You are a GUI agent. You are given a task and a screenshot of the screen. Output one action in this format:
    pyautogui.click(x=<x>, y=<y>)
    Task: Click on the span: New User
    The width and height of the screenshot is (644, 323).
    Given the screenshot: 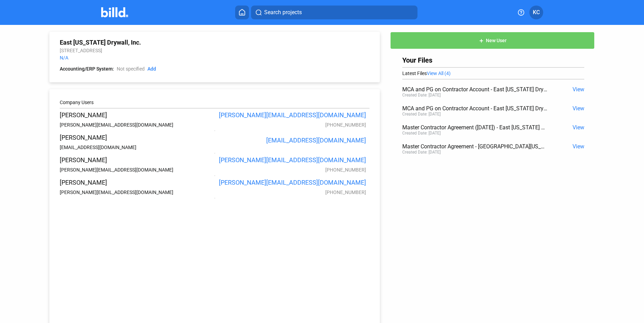 What is the action you would take?
    pyautogui.click(x=496, y=41)
    